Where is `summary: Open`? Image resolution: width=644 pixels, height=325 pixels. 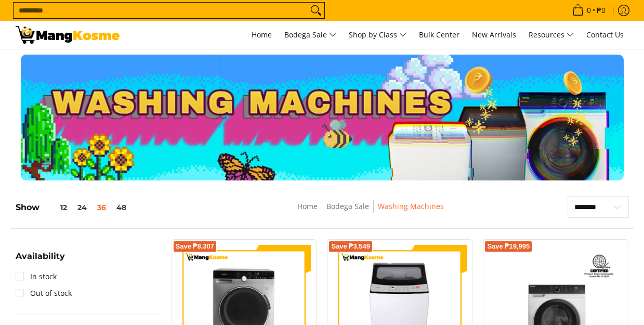
summary: Open is located at coordinates (40, 260).